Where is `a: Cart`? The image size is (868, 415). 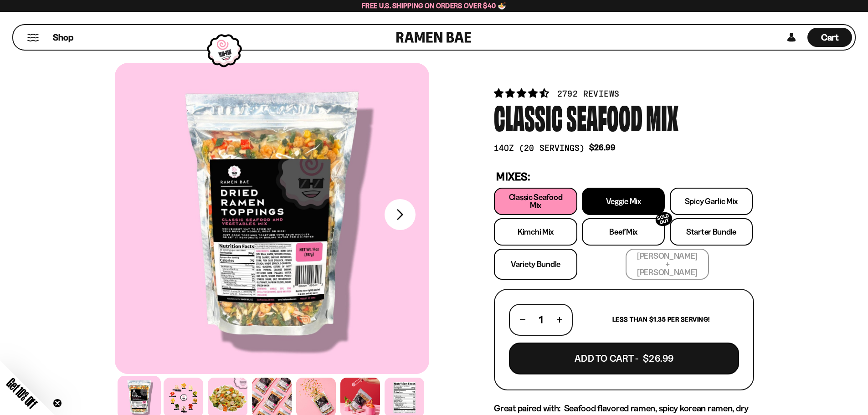
a: Cart is located at coordinates (829, 38).